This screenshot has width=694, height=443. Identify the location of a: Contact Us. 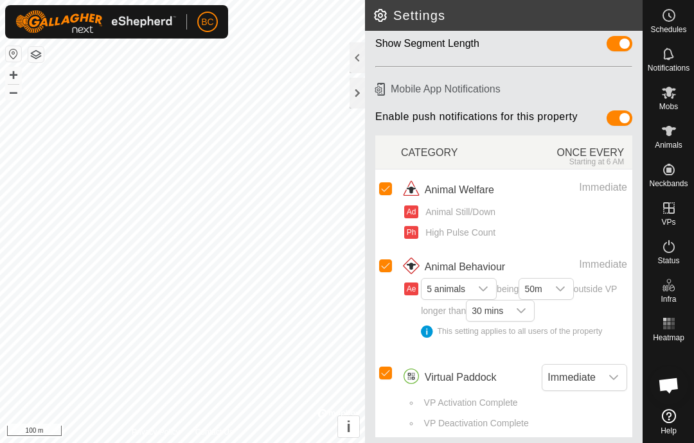
(214, 433).